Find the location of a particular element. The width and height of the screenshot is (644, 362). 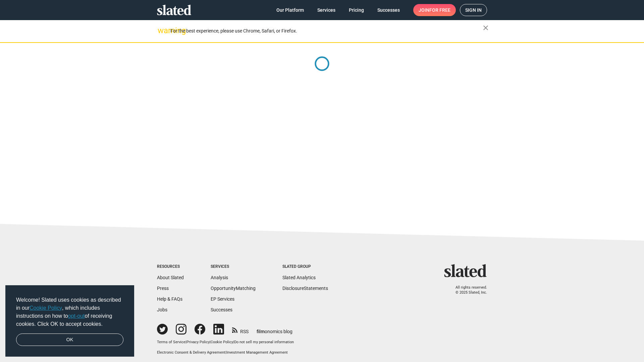

a: RSS is located at coordinates (240, 330).